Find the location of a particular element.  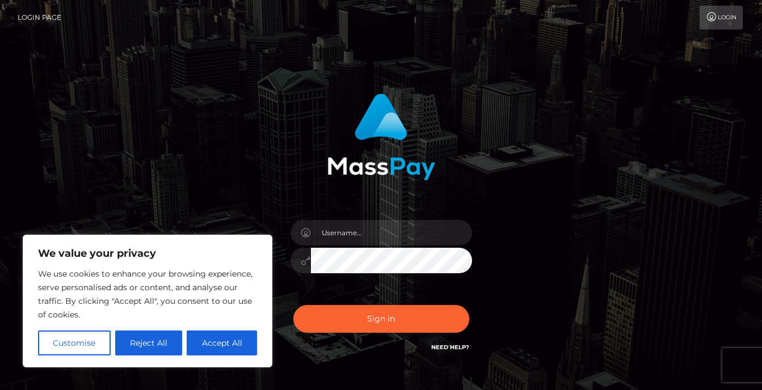

div: We value your privacy is located at coordinates (148, 301).